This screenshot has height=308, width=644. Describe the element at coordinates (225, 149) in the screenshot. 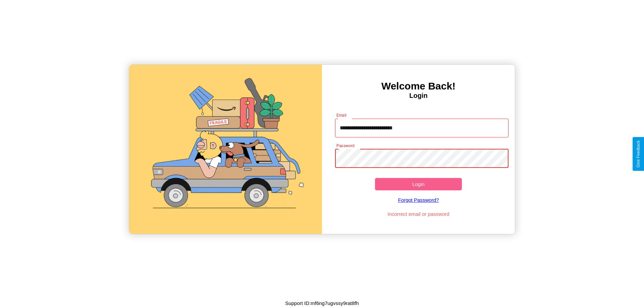

I see `img: gif` at that location.